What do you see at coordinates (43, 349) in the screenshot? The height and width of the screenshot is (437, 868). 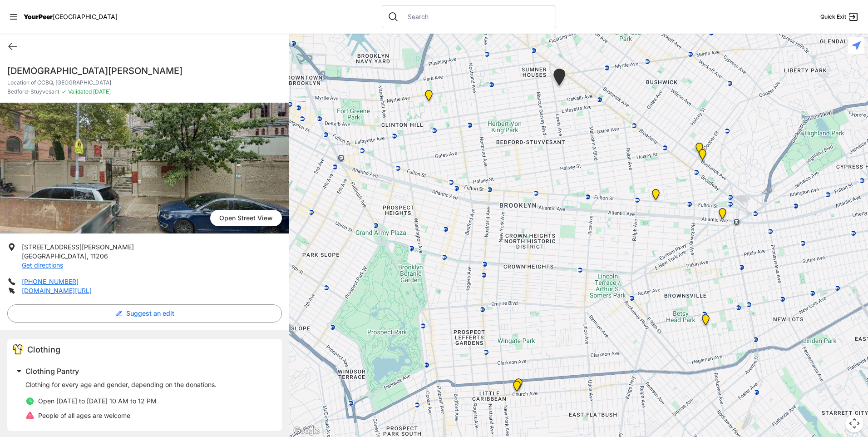 I see `span: Clothing` at bounding box center [43, 349].